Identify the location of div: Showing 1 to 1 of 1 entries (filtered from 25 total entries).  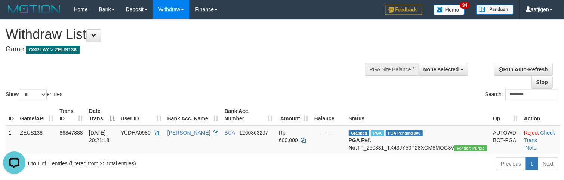
(117, 162).